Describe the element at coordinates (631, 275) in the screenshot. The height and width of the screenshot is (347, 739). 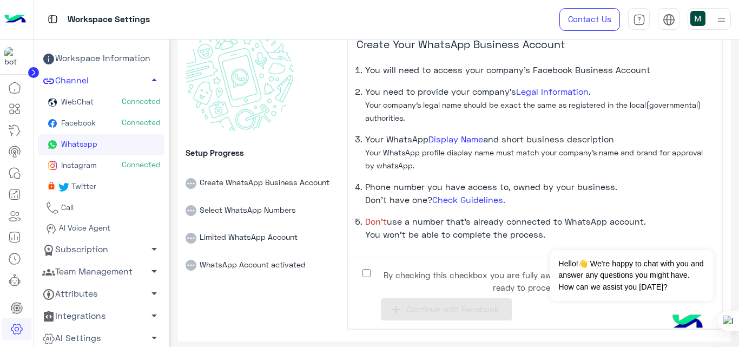
I see `span: Hello!👋 We're happy to chat with you and answer any questions you might have. How can we assist y...` at that location.